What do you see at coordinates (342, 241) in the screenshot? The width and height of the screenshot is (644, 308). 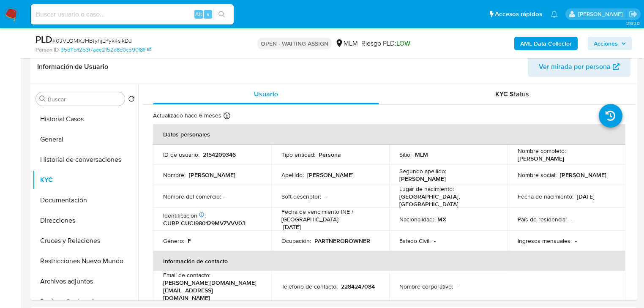 I see `p: PARTNEROROWNER` at bounding box center [342, 241].